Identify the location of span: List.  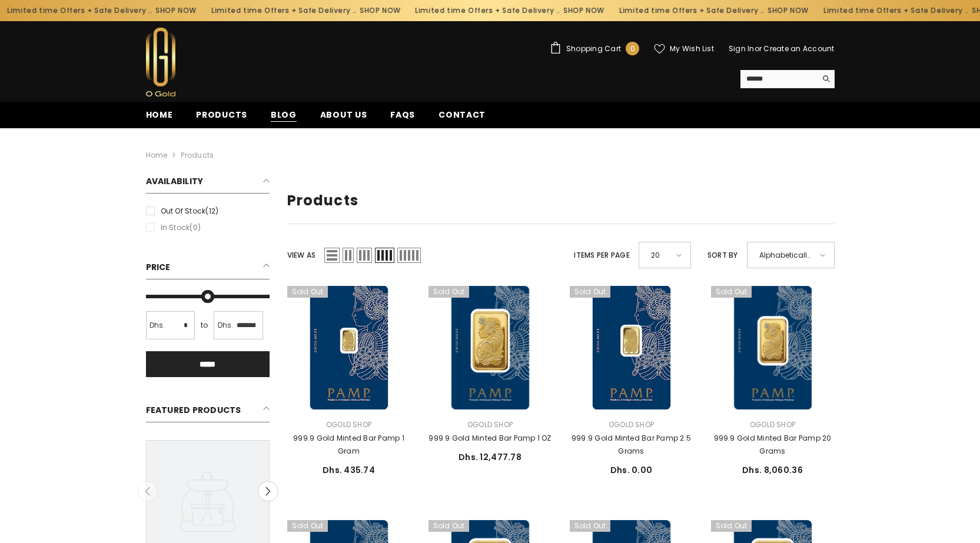
(332, 255).